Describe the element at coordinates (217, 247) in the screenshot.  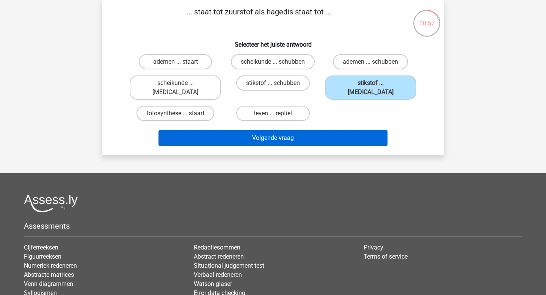
I see `a: Redactiesommen` at that location.